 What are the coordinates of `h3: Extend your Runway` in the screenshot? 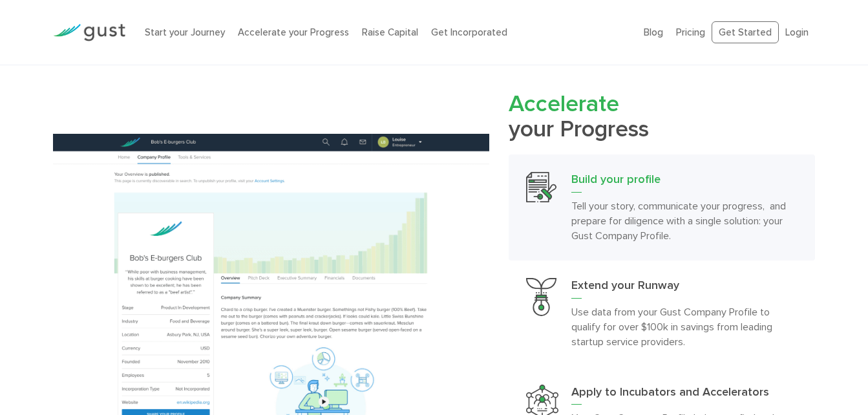 It's located at (684, 288).